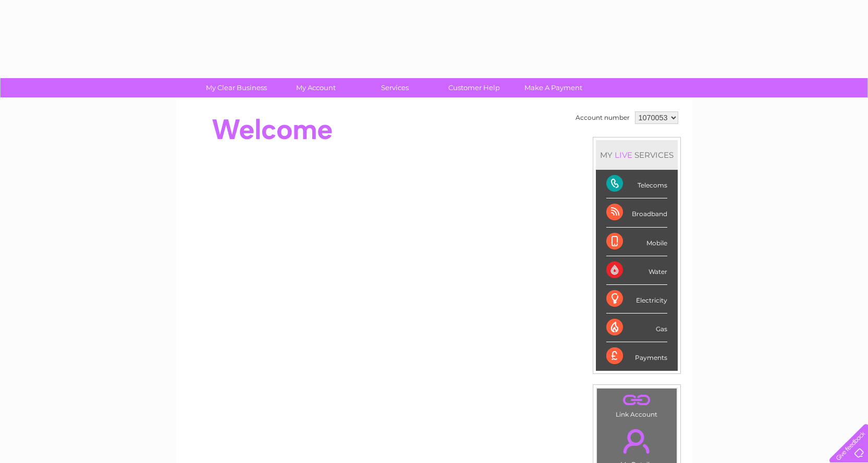 The height and width of the screenshot is (463, 868). What do you see at coordinates (636, 405) in the screenshot?
I see `td: Link Account` at bounding box center [636, 405].